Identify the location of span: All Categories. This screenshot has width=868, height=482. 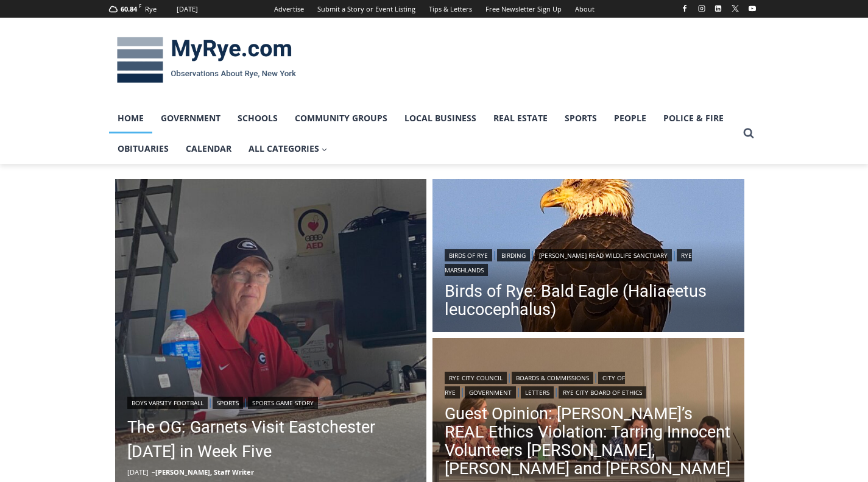
(288, 149).